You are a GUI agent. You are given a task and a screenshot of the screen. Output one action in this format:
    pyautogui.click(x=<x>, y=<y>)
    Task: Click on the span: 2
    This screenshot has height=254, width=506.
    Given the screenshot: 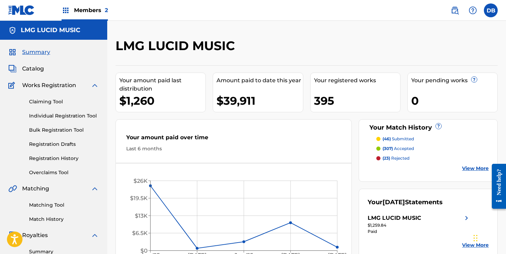 What is the action you would take?
    pyautogui.click(x=106, y=10)
    